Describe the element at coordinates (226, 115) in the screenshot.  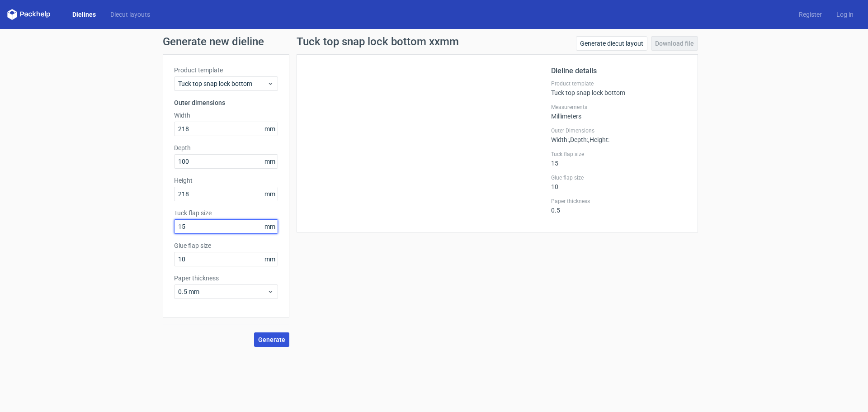
I see `label: Width` at that location.